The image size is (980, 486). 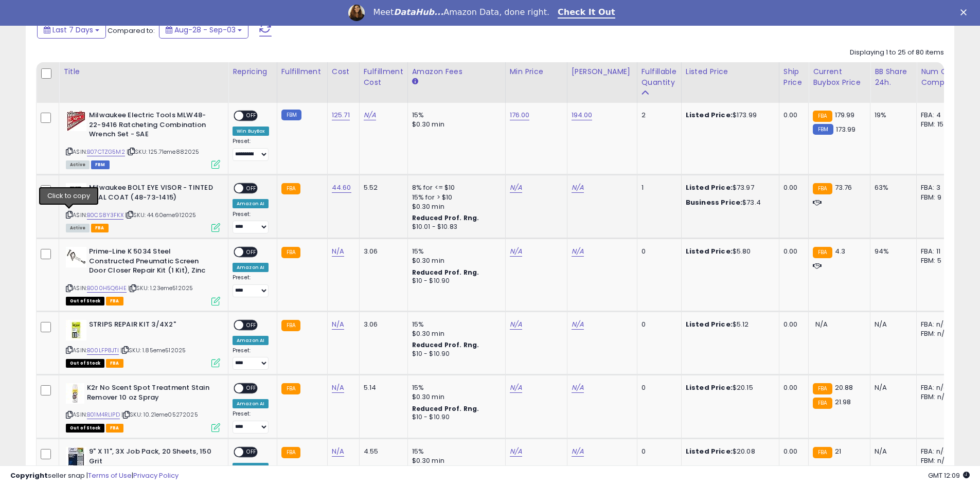 I want to click on img: 31Fqh5gaJCL._SL40_.jpg, so click(x=75, y=394).